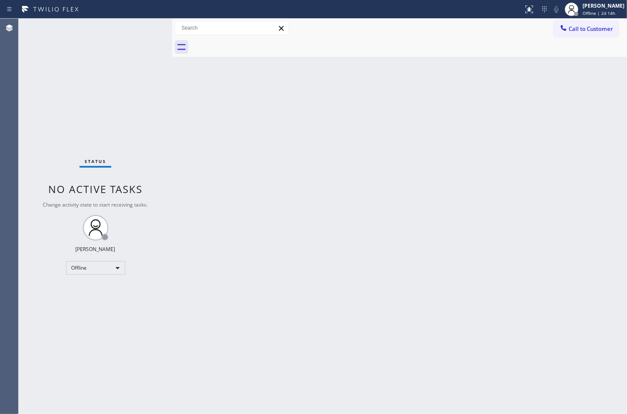 The image size is (627, 414). What do you see at coordinates (557, 9) in the screenshot?
I see `button: Mute` at bounding box center [557, 9].